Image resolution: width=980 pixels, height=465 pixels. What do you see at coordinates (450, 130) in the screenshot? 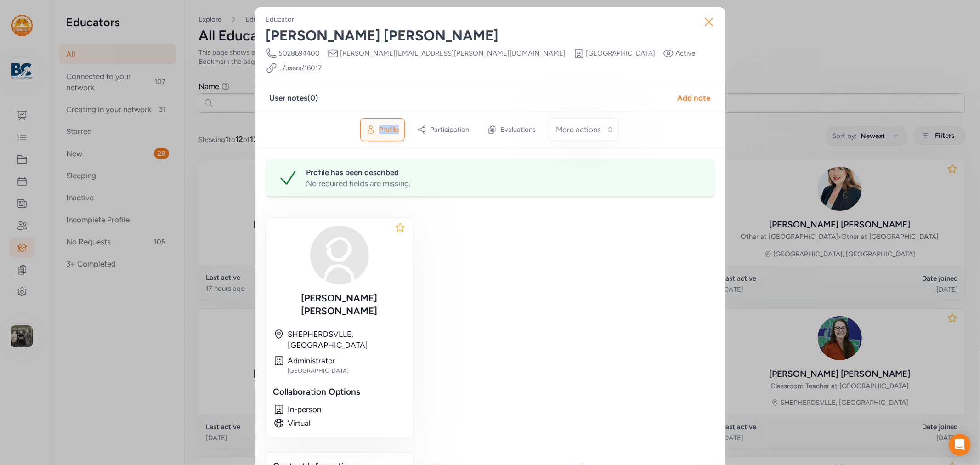
I see `span: Participation` at bounding box center [450, 130].